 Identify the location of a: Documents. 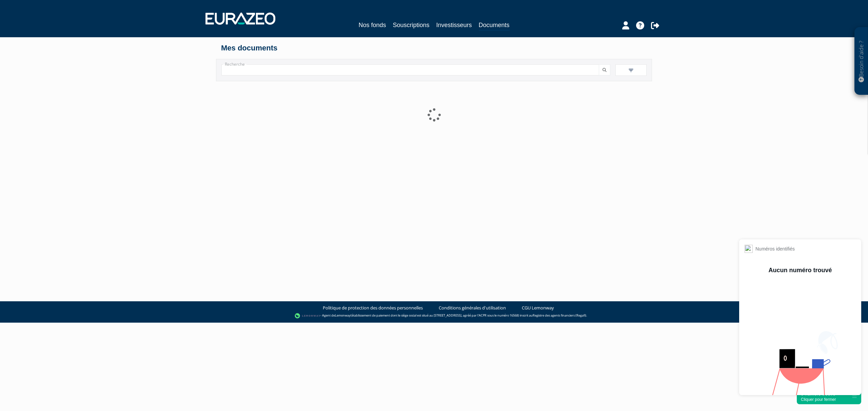
(494, 26).